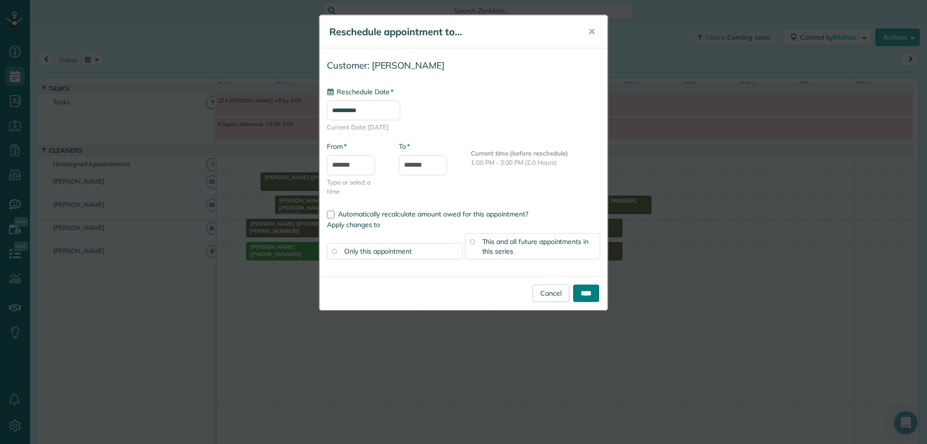  What do you see at coordinates (452, 32) in the screenshot?
I see `h5: Reschedule appointment to...` at bounding box center [452, 32].